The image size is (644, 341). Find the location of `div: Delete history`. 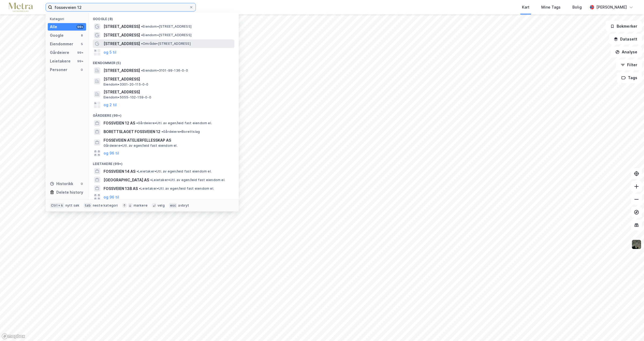

div: Delete history is located at coordinates (70, 193).